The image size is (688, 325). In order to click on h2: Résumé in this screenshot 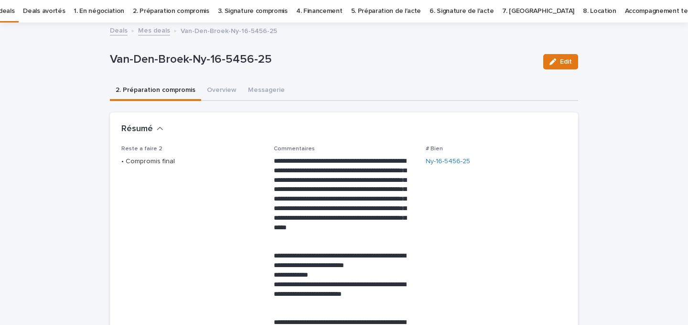, I will do `click(137, 129)`.